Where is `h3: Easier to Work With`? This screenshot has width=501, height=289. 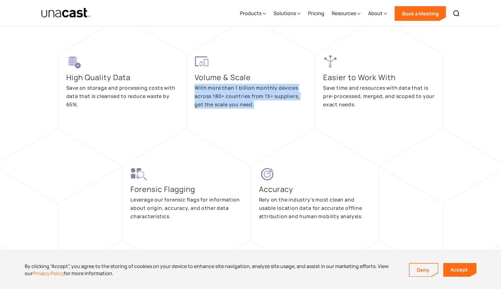
h3: Easier to Work With is located at coordinates (361, 77).